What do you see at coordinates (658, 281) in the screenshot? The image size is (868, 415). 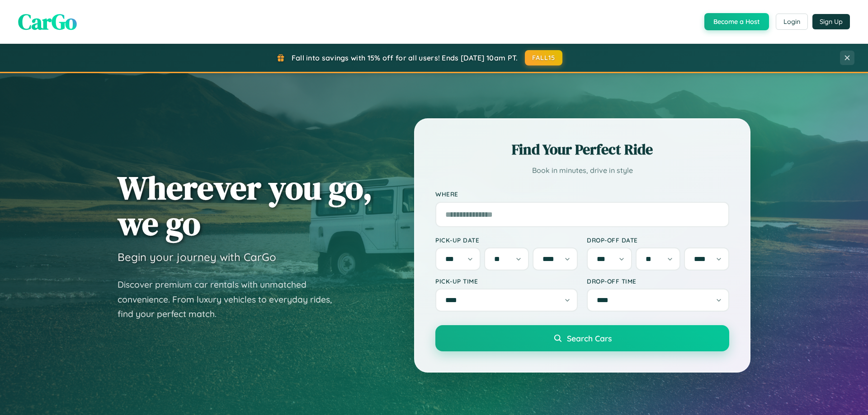 I see `label: Drop-off Time` at bounding box center [658, 281].